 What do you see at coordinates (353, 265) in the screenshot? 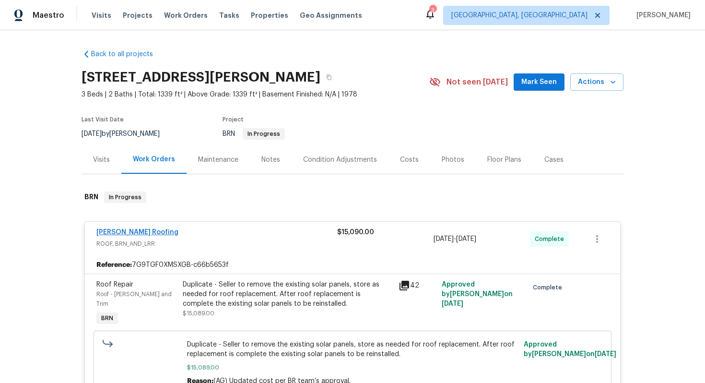
I see `div: 7G9TGF0XMSXGB-c66b5653f` at bounding box center [353, 265].